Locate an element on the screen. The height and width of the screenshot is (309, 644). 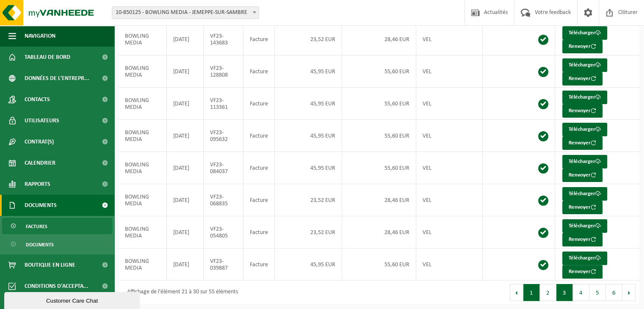
button: 5 is located at coordinates (597, 293).